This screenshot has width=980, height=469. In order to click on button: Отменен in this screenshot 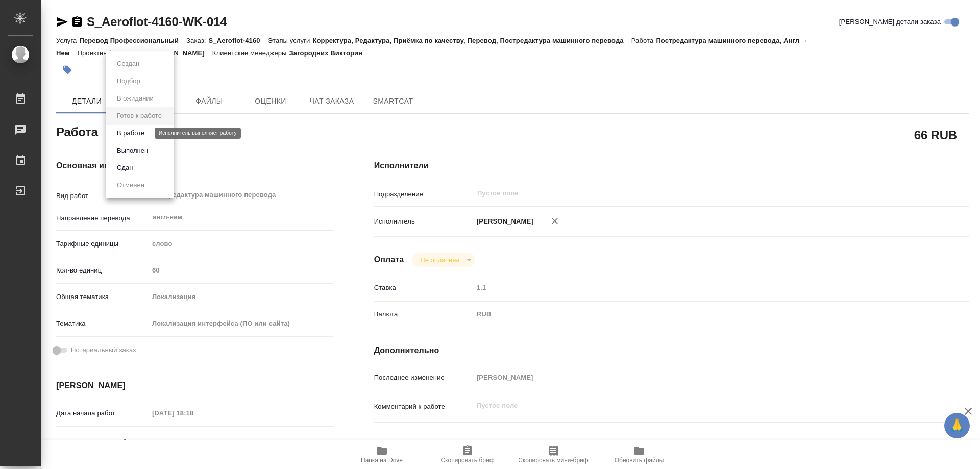, I will do `click(131, 185)`.